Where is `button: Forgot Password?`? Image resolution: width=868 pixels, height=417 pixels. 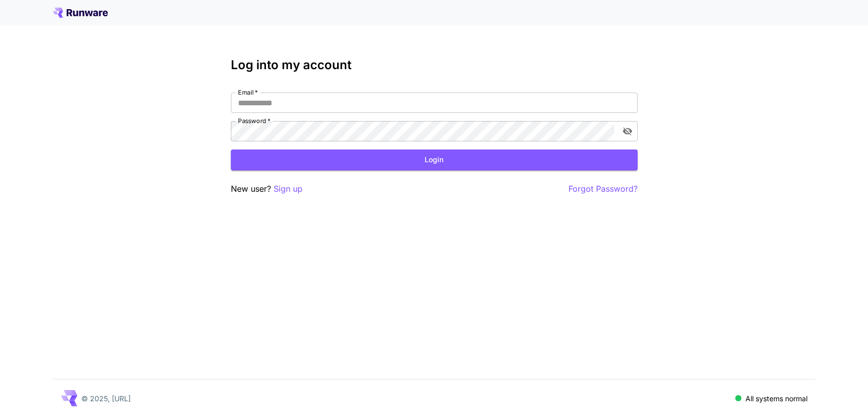
button: Forgot Password? is located at coordinates (603, 189).